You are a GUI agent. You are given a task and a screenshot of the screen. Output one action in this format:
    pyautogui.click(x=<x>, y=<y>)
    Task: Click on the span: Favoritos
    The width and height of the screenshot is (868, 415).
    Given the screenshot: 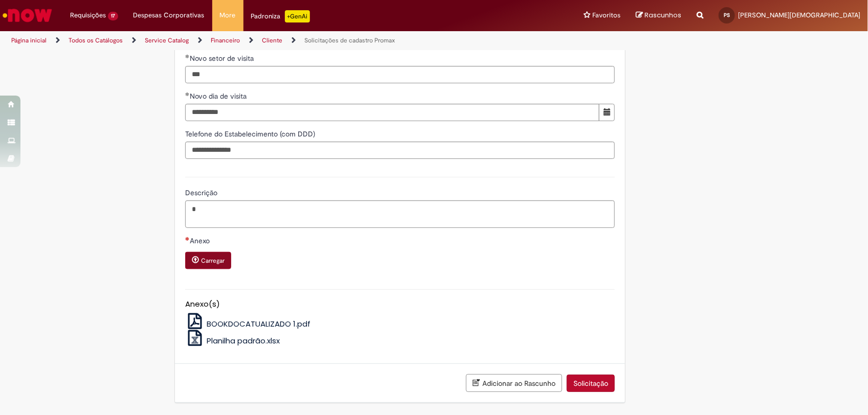 What is the action you would take?
    pyautogui.click(x=606, y=15)
    